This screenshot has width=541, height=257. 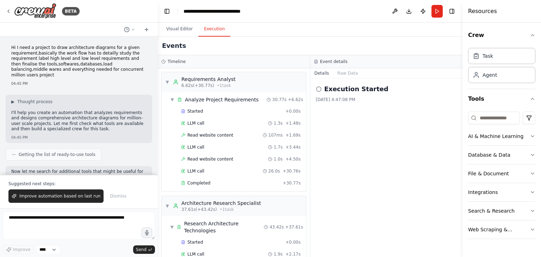 What do you see at coordinates (279, 100) in the screenshot?
I see `span: 30.77s` at bounding box center [279, 100].